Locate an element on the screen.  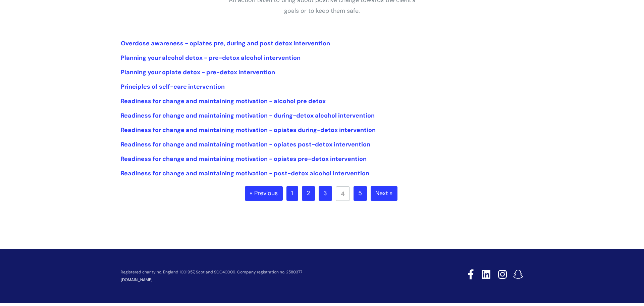
a: Principles of self-care intervention is located at coordinates (173, 87).